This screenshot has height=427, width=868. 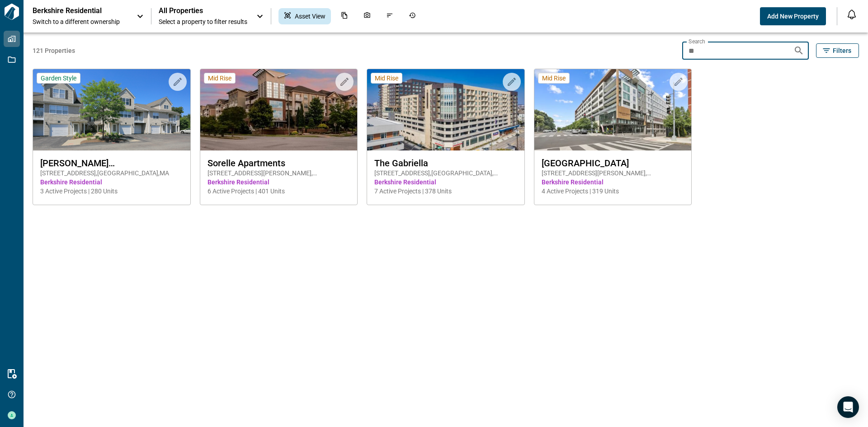 What do you see at coordinates (203, 22) in the screenshot?
I see `span: Select a property to filter results` at bounding box center [203, 22].